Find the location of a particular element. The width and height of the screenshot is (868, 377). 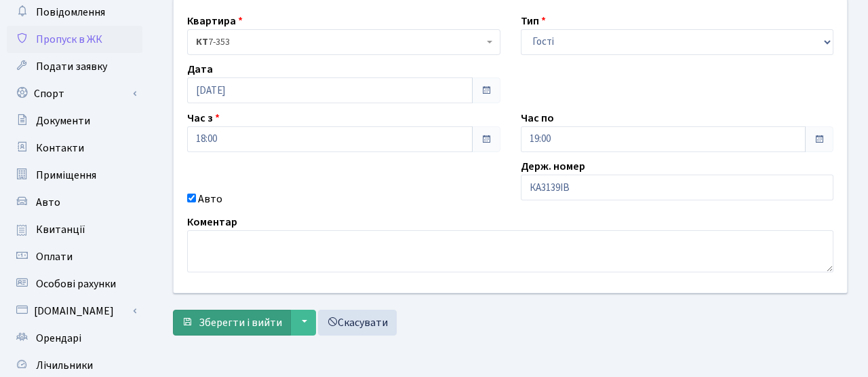

label: Авто is located at coordinates (211, 199).